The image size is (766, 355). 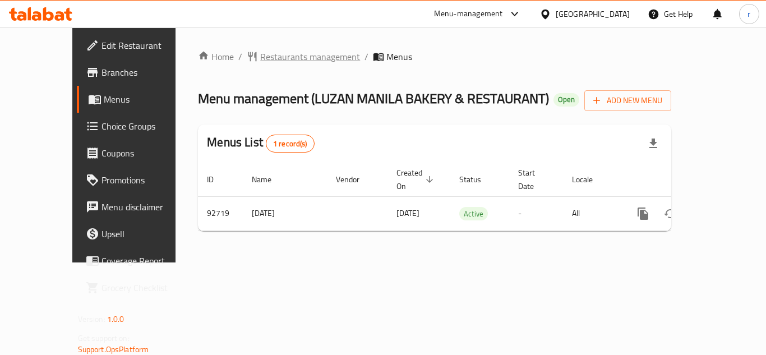 What do you see at coordinates (139, 45) in the screenshot?
I see `a: Edit Restaurant` at bounding box center [139, 45].